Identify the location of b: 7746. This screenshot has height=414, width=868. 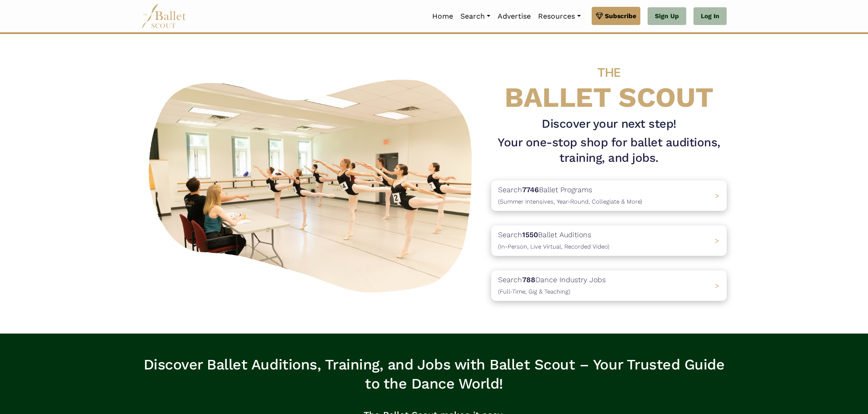
(530, 189).